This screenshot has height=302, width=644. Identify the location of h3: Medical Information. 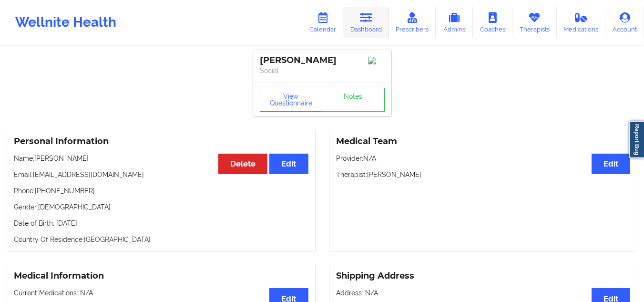
(161, 275).